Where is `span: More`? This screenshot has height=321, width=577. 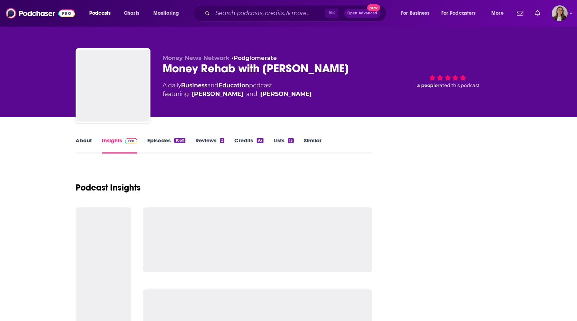 span: More is located at coordinates (497, 13).